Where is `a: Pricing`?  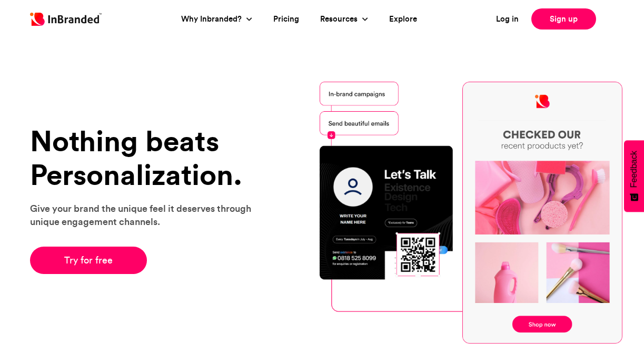 a: Pricing is located at coordinates (286, 19).